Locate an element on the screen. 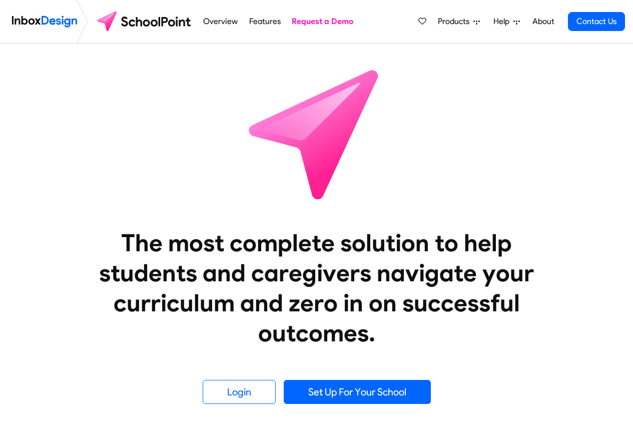  span: Help is located at coordinates (504, 22).